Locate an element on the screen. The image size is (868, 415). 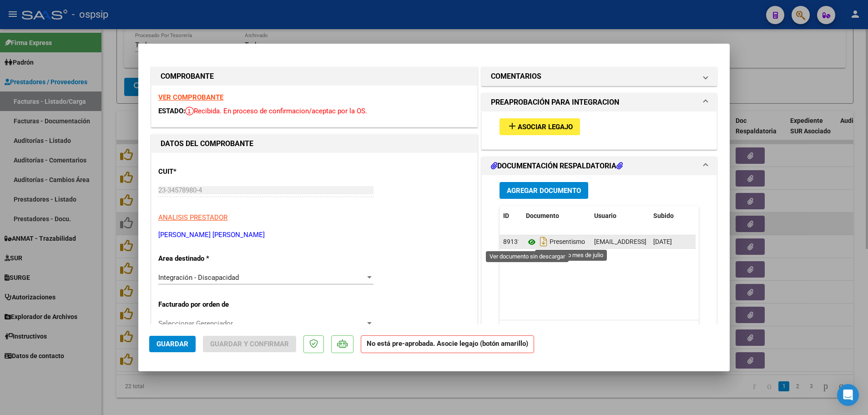
strong: DATOS DEL COMPROBANTE is located at coordinates (207, 143).